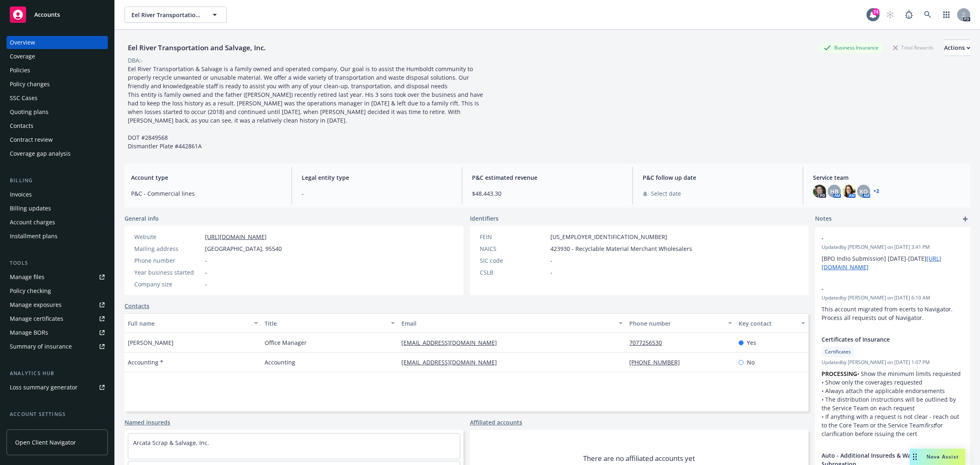  What do you see at coordinates (57, 14) in the screenshot?
I see `a: Accounts` at bounding box center [57, 14].